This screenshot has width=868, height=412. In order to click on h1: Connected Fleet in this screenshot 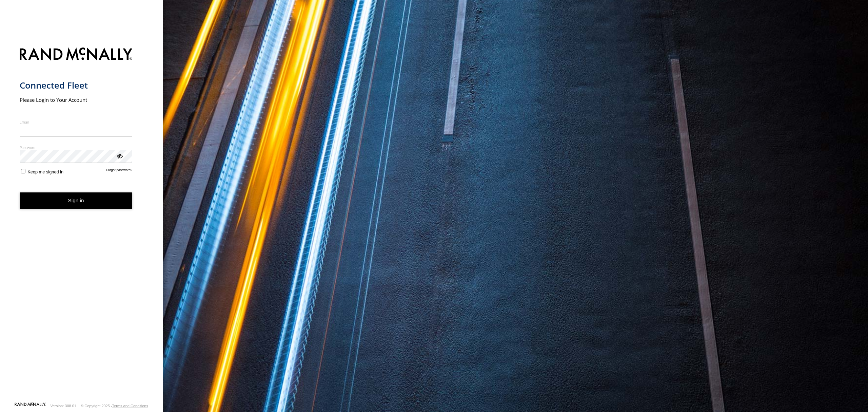, I will do `click(76, 85)`.